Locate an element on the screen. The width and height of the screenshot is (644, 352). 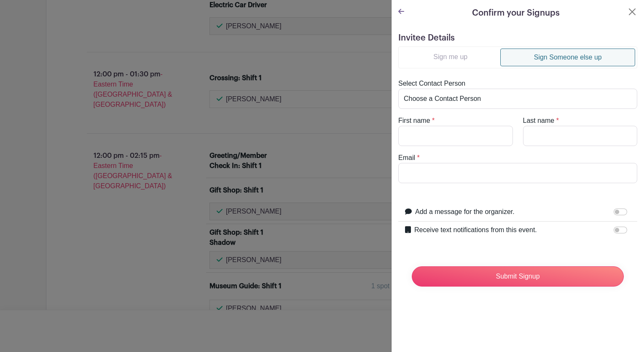
label: Add a message for the organizer. is located at coordinates (465, 212).